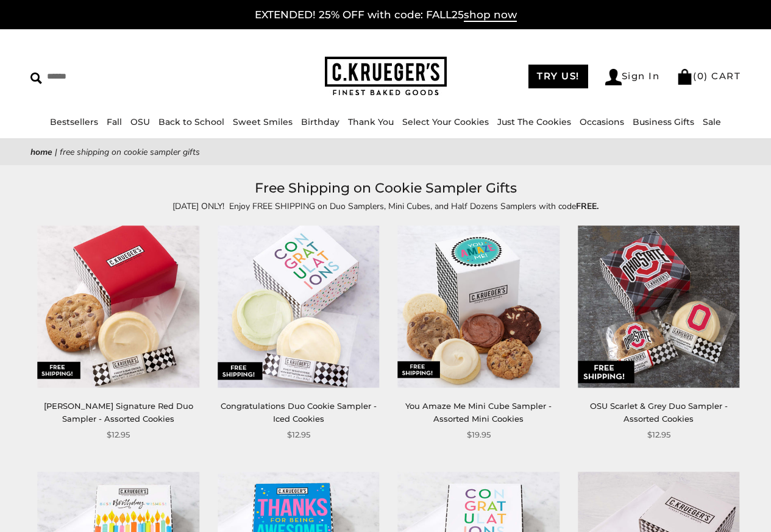 The height and width of the screenshot is (532, 771). Describe the element at coordinates (602, 122) in the screenshot. I see `a: Occasions` at that location.